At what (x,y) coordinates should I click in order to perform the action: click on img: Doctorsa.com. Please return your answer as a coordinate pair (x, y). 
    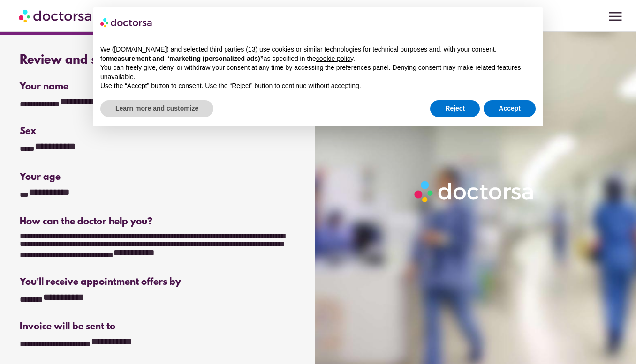
    Looking at the image, I should click on (56, 15).